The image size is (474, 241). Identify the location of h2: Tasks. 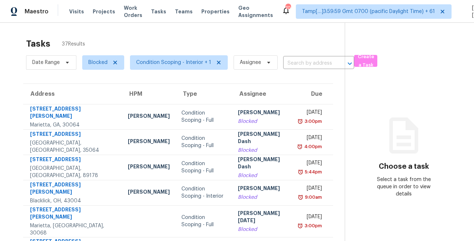
(38, 44).